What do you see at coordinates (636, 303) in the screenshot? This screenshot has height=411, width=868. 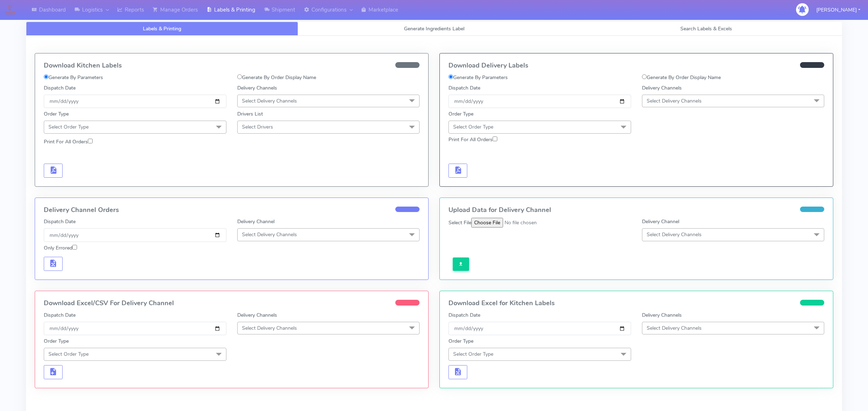 I see `h4: Download Excel for Kitchen Labels` at bounding box center [636, 303].